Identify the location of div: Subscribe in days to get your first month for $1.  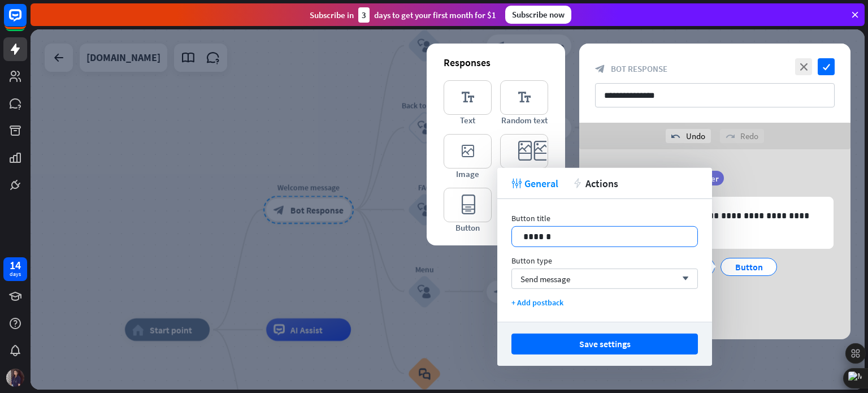
(403, 15).